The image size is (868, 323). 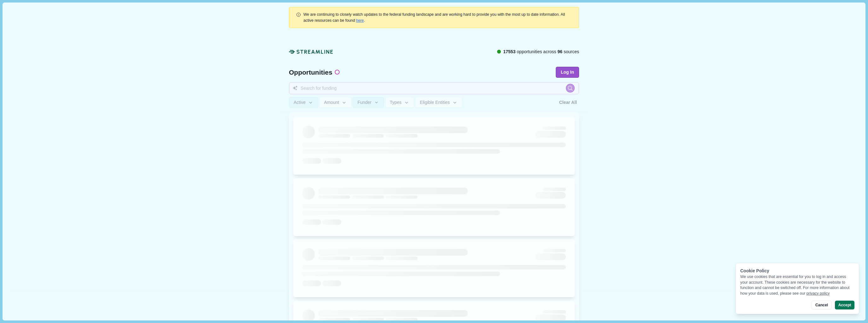 I want to click on span: 17553, so click(x=509, y=52).